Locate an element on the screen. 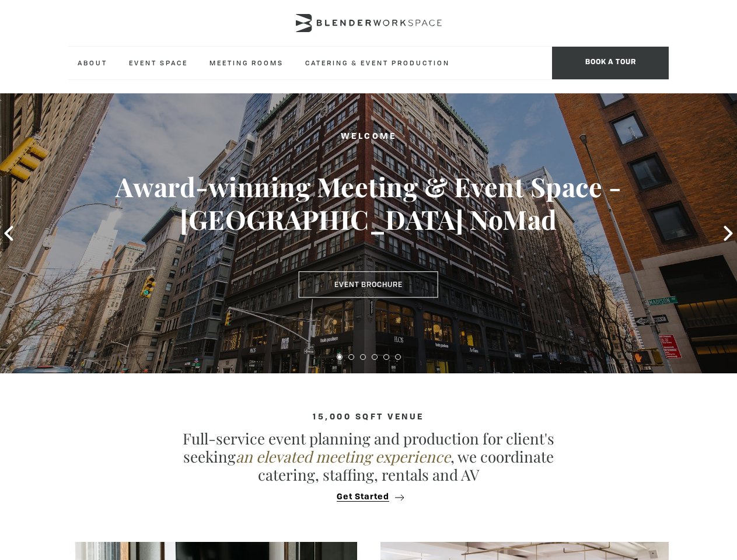 This screenshot has height=560, width=737. em: an elevated meeting experience is located at coordinates (343, 456).